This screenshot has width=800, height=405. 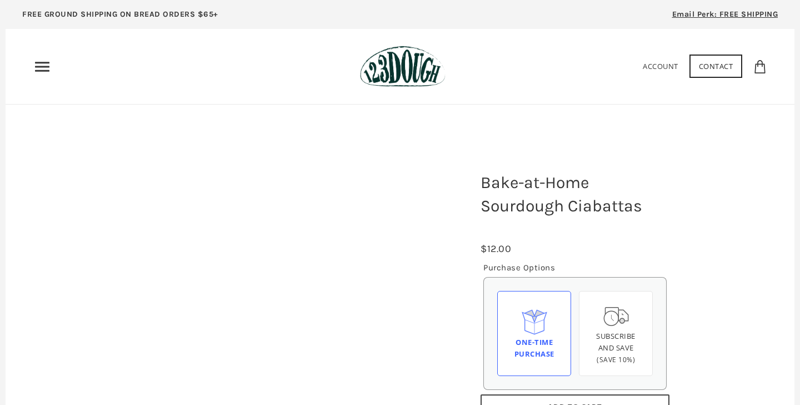 I want to click on span: (Save 10%), so click(x=616, y=359).